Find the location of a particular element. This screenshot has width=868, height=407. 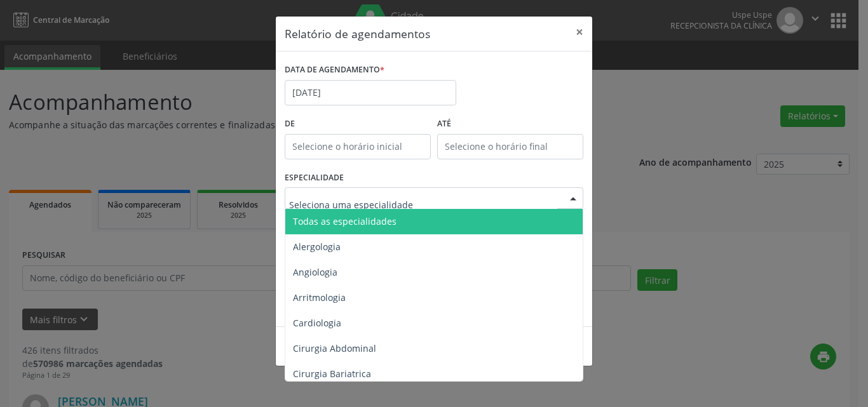

button: Close is located at coordinates (579, 32).